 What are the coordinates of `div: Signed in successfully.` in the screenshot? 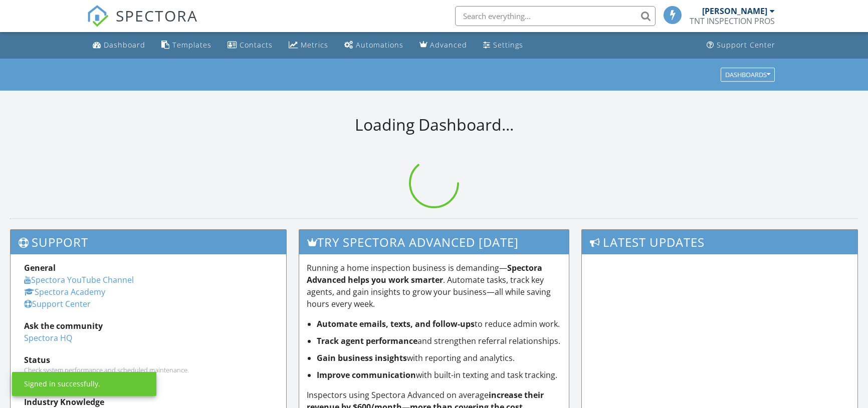 It's located at (62, 384).